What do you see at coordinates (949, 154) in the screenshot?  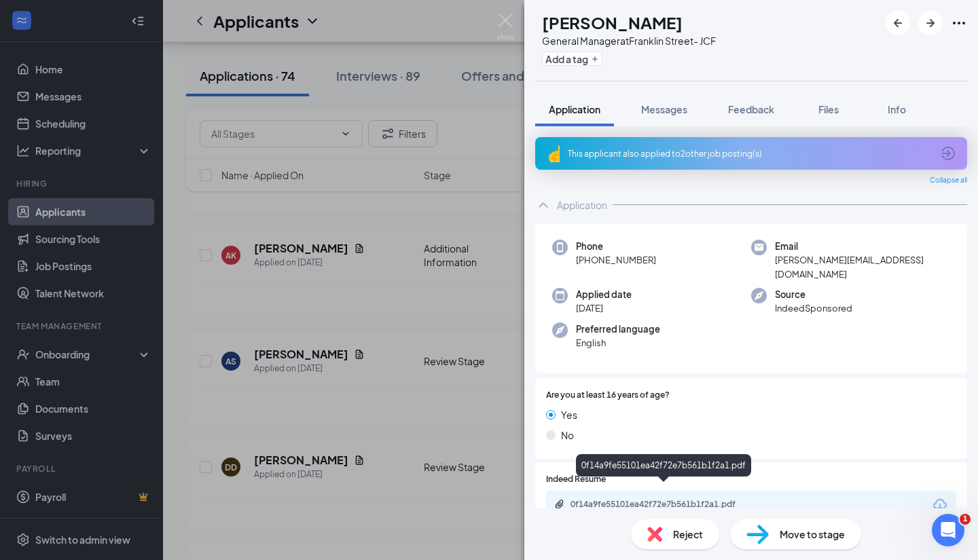 I see `svg: ArrowCircle` at bounding box center [949, 154].